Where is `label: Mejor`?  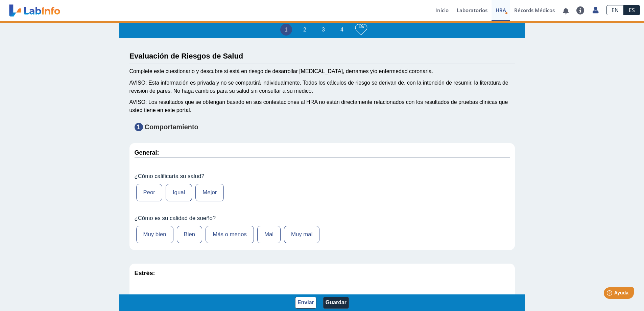
label: Mejor is located at coordinates (210, 192).